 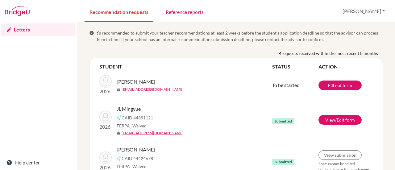 I want to click on span: Ji, Mingyue, so click(x=129, y=109).